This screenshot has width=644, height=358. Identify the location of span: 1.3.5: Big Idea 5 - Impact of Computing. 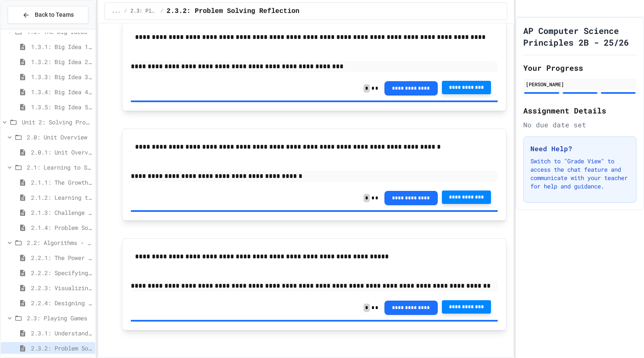
(61, 107).